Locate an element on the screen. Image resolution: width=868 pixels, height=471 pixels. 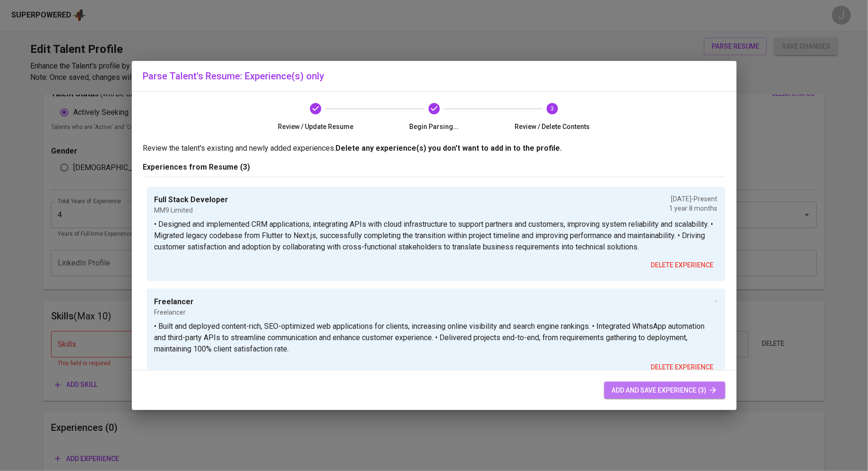
p: Full Stack Developer is located at coordinates (191, 200).